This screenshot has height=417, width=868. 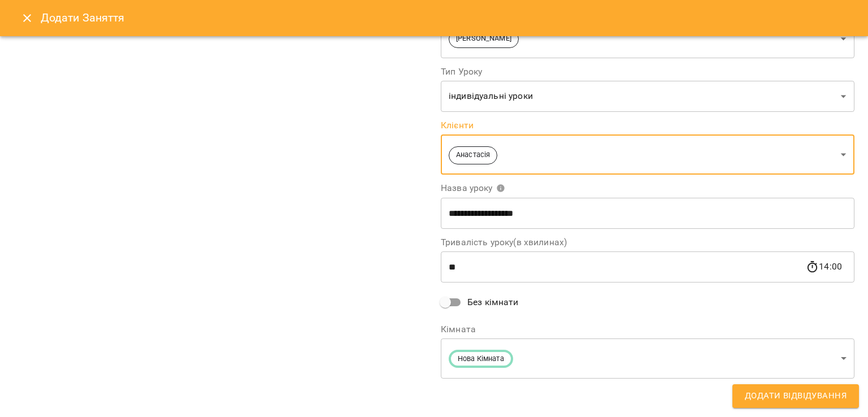 What do you see at coordinates (795, 396) in the screenshot?
I see `span: Додати Відвідування` at bounding box center [795, 396].